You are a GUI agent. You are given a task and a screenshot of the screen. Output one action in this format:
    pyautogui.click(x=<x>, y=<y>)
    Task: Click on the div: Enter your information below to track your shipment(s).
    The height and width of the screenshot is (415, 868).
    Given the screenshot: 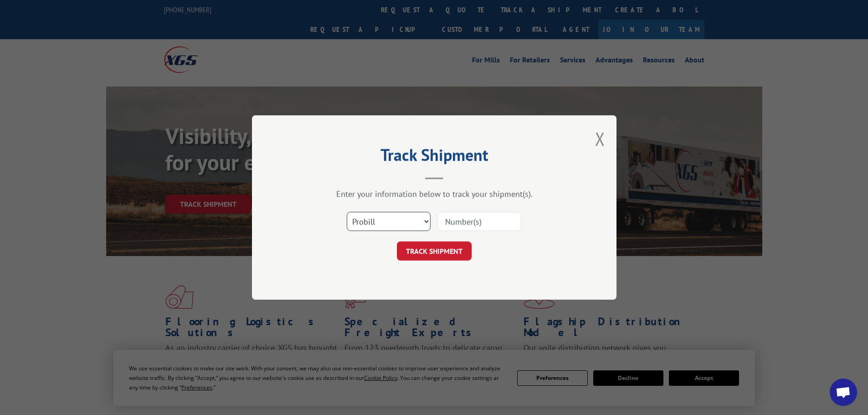 What is the action you would take?
    pyautogui.click(x=435, y=194)
    